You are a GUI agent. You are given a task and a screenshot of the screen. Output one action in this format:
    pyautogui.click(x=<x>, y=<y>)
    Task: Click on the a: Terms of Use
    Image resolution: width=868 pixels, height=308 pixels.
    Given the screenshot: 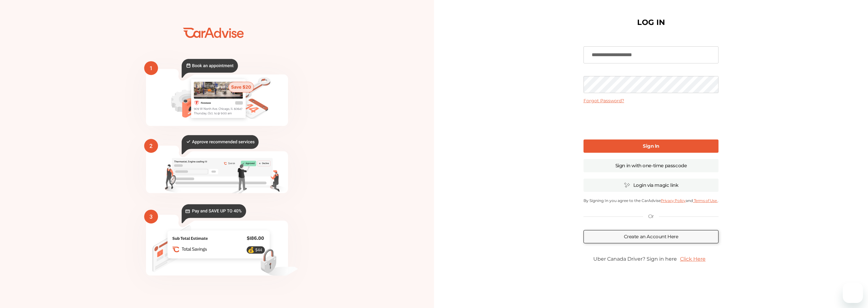 What is the action you would take?
    pyautogui.click(x=705, y=200)
    